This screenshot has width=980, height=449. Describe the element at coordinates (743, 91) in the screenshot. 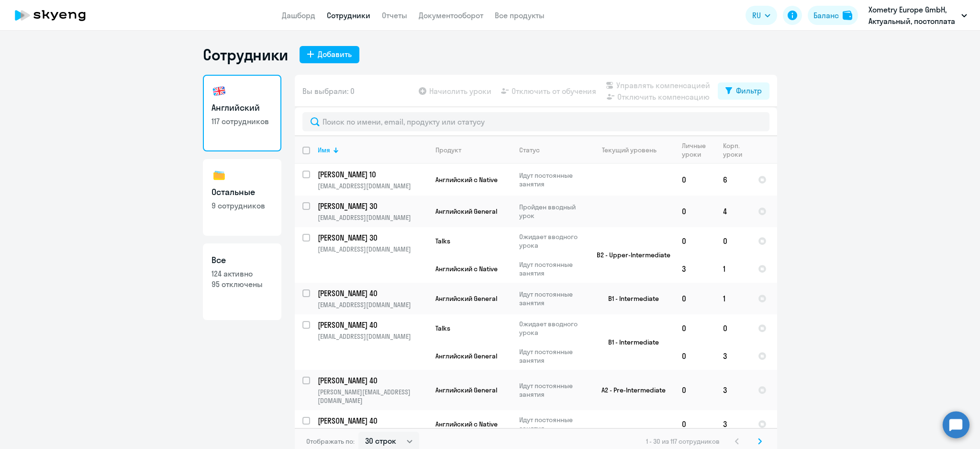

I see `button: Фильтр` at that location.